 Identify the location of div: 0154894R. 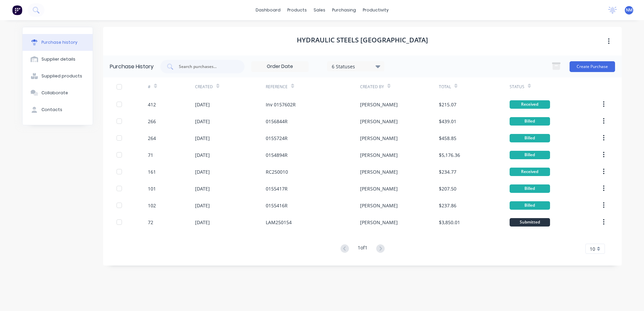
(277, 155).